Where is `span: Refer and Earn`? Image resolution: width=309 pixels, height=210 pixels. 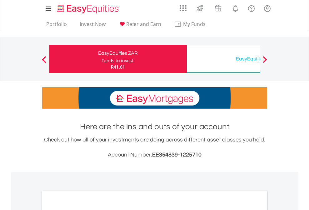
span: Refer and Earn is located at coordinates (144, 24).